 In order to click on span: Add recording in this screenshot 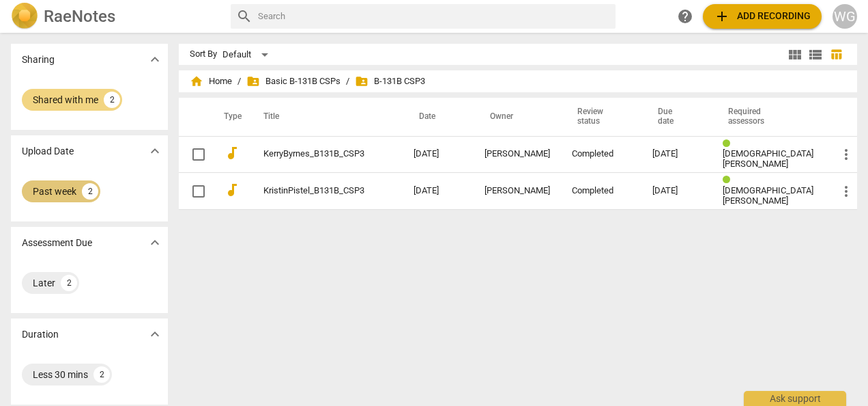, I will do `click(763, 16)`.